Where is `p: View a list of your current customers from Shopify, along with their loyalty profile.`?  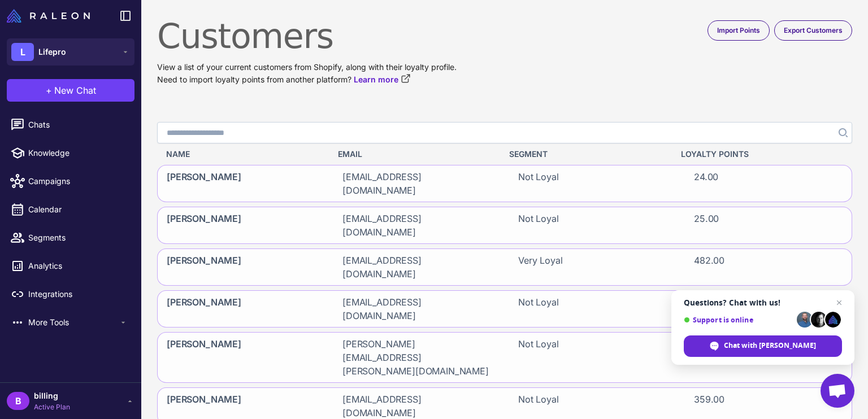
p: View a list of your current customers from Shopify, along with their loyalty profile. is located at coordinates (504, 67).